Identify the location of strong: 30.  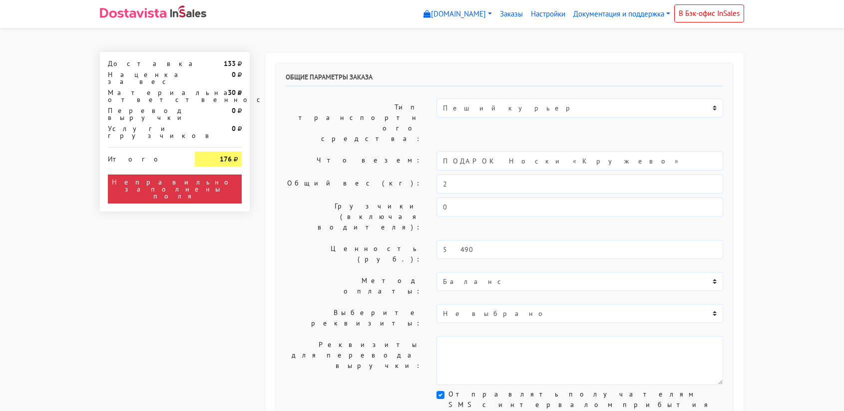
(232, 92).